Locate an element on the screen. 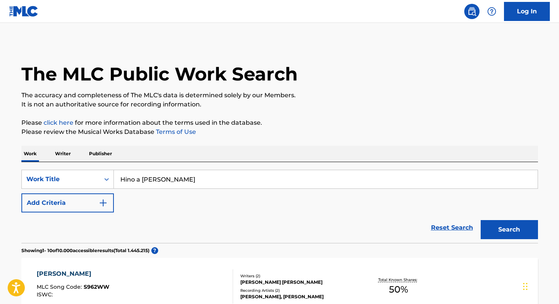 The height and width of the screenshot is (304, 559). p: Please review the Musical Works Database is located at coordinates (280, 132).